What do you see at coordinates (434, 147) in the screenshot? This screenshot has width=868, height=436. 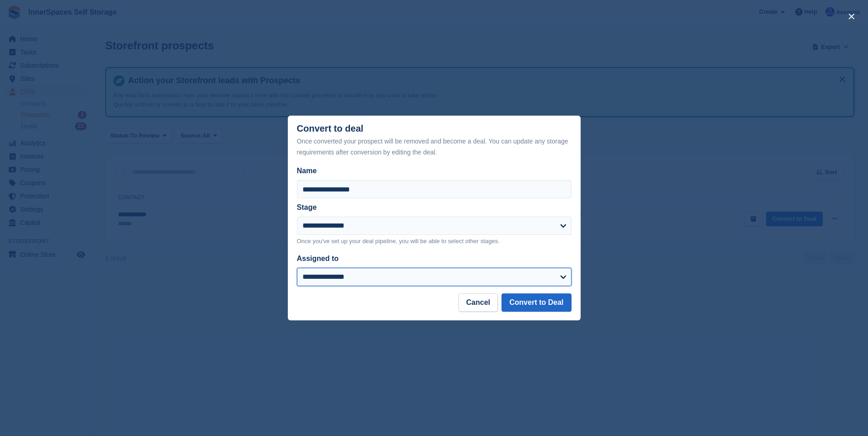 I see `div: Once converted your prospect will be removed and become a deal. You can update any storage requir...` at bounding box center [434, 147].